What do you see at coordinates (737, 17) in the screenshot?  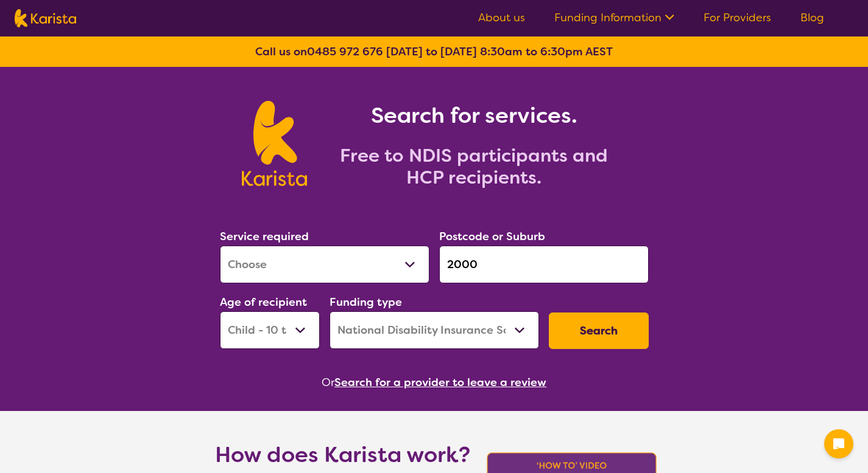 I see `a: For Providers` at bounding box center [737, 17].